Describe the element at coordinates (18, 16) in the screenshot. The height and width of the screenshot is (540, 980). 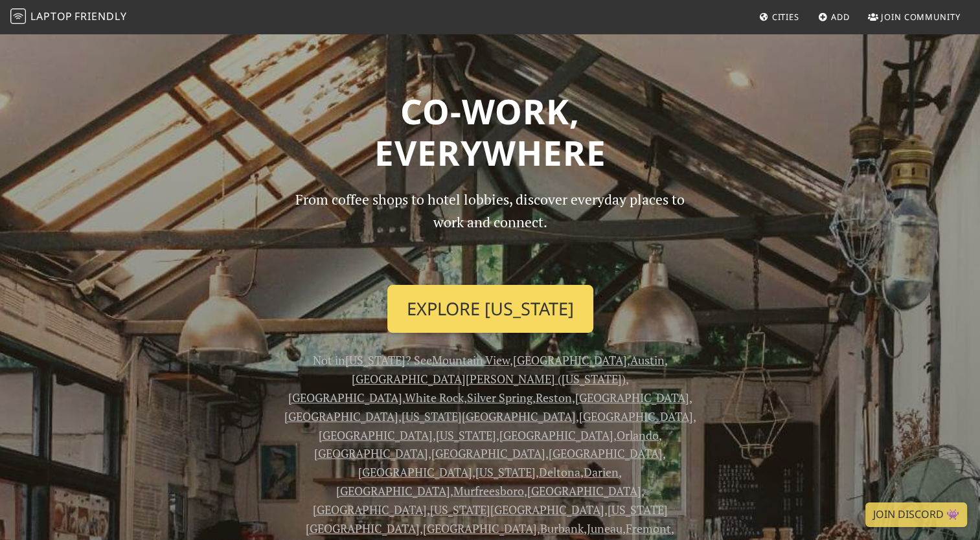
I see `img: LaptopFriendly` at that location.